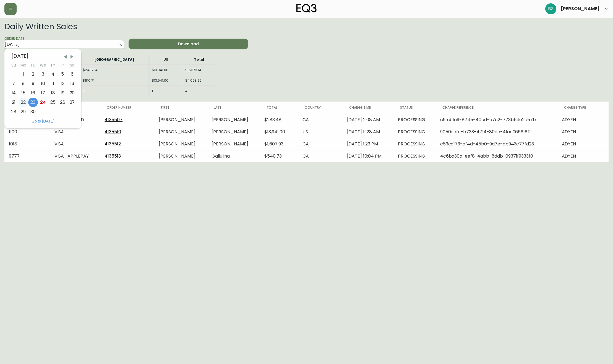 This screenshot has height=364, width=613. What do you see at coordinates (496, 132) in the screenshot?
I see `td: 9050eefc-b733-4714-80dc-41ac066618ff` at bounding box center [496, 132].